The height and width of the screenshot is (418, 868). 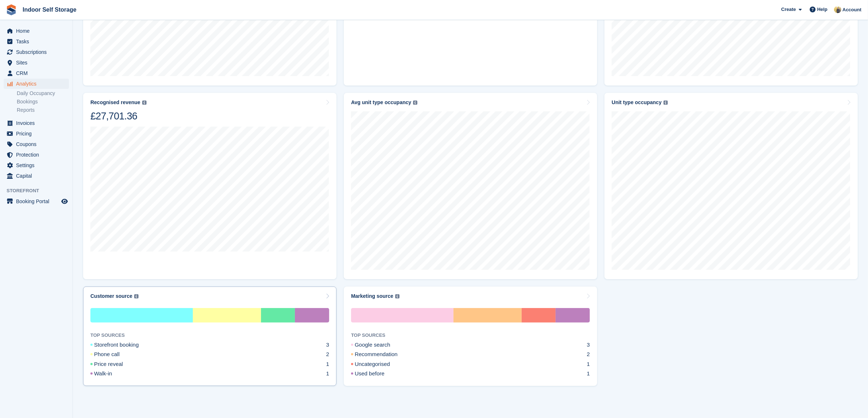 I want to click on span: Tasks, so click(x=38, y=42).